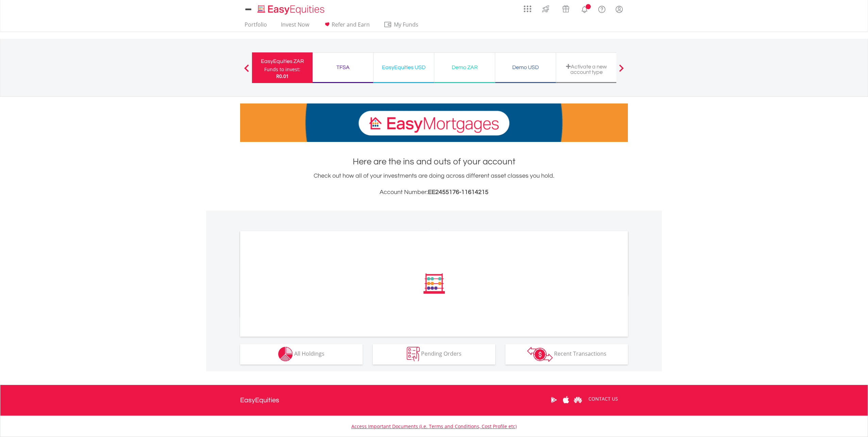 This screenshot has width=868, height=437. What do you see at coordinates (464, 67) in the screenshot?
I see `div: Demo ZAR` at bounding box center [464, 67].